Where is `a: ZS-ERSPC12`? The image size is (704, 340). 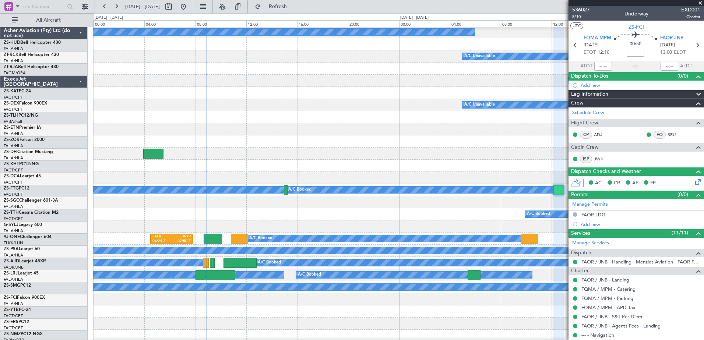 a: ZS-ERSPC12 is located at coordinates (16, 322).